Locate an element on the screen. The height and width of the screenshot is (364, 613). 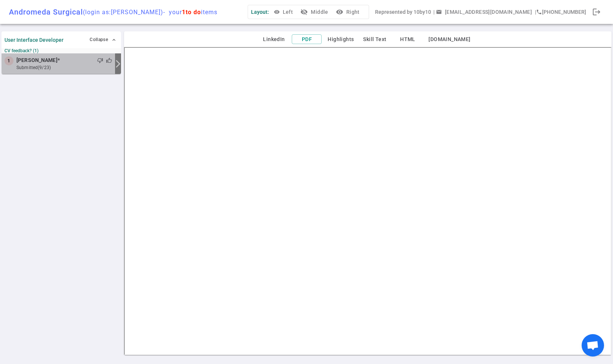
span: email is located at coordinates (439, 12).